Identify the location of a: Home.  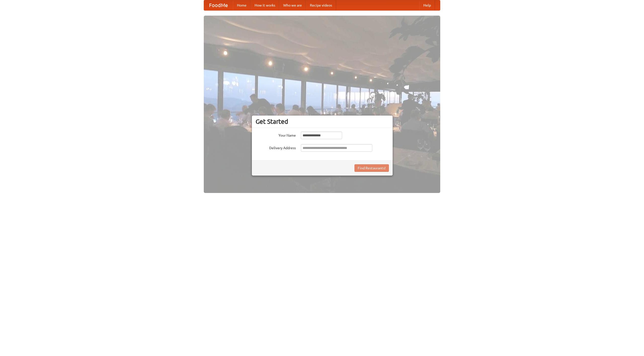
(242, 5).